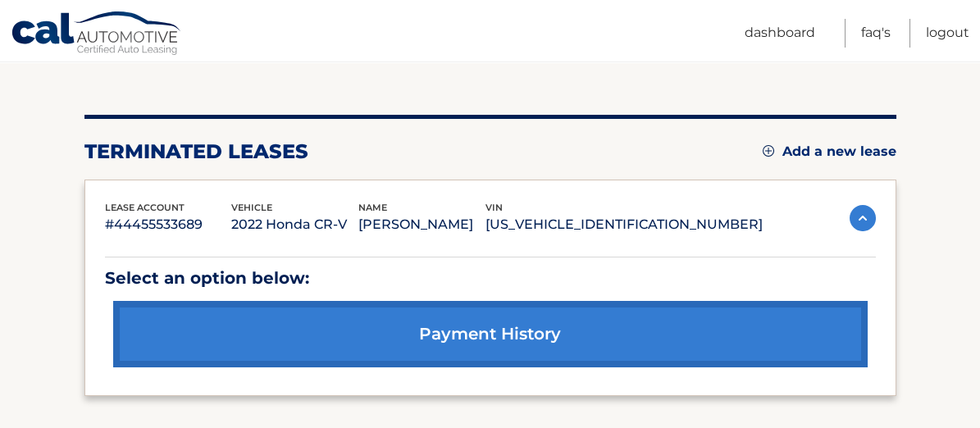 This screenshot has width=980, height=428. What do you see at coordinates (490, 278) in the screenshot?
I see `p: Select an option below:` at bounding box center [490, 278].